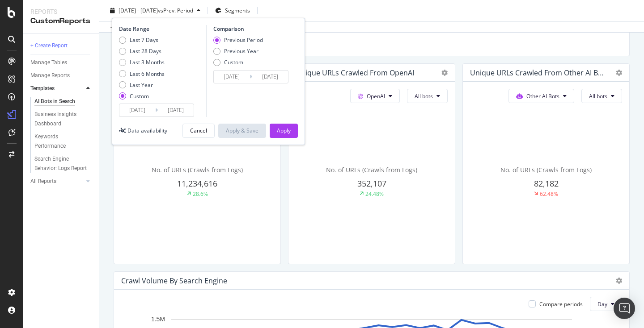 The height and width of the screenshot is (328, 644). What do you see at coordinates (283, 131) in the screenshot?
I see `button: Apply` at bounding box center [283, 131].